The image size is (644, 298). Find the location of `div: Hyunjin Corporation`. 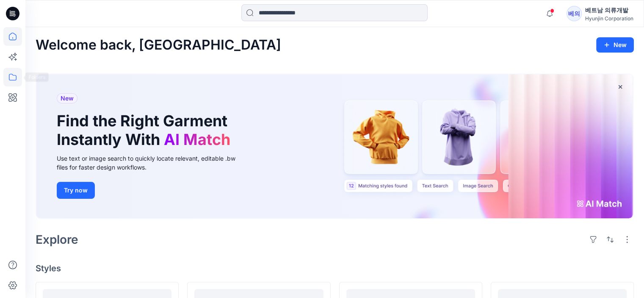

div: Hyunjin Corporation is located at coordinates (609, 18).